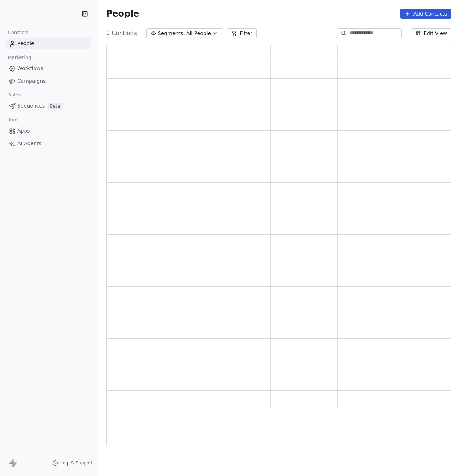 The height and width of the screenshot is (476, 460). I want to click on a: AI Agents, so click(48, 143).